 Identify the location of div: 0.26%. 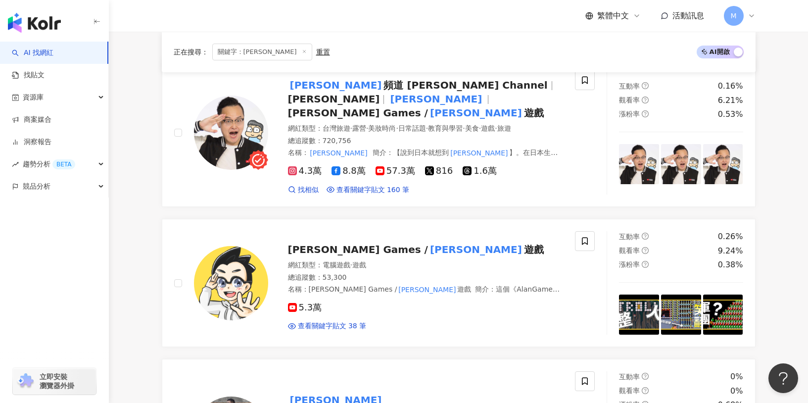
(730, 237).